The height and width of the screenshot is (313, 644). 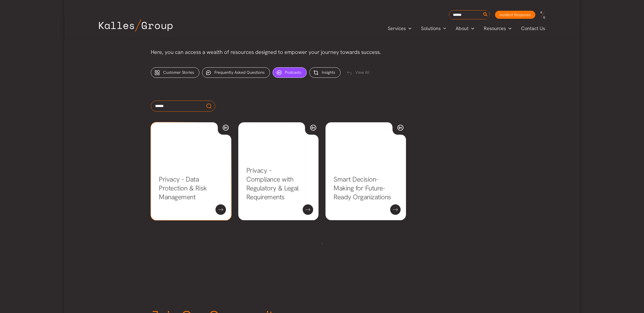 What do you see at coordinates (465, 28) in the screenshot?
I see `a: AboutMenu Toggle` at bounding box center [465, 28].